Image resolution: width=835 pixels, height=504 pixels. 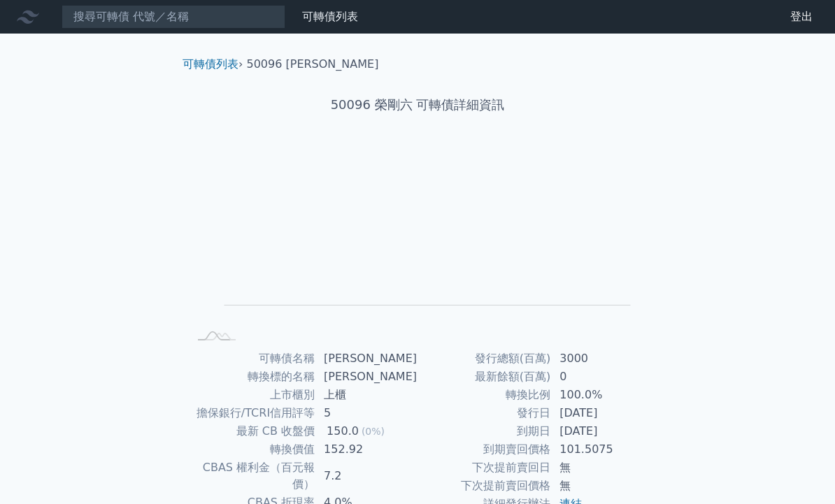 I want to click on td: CBAS 權利金（百元報價）, so click(x=252, y=476).